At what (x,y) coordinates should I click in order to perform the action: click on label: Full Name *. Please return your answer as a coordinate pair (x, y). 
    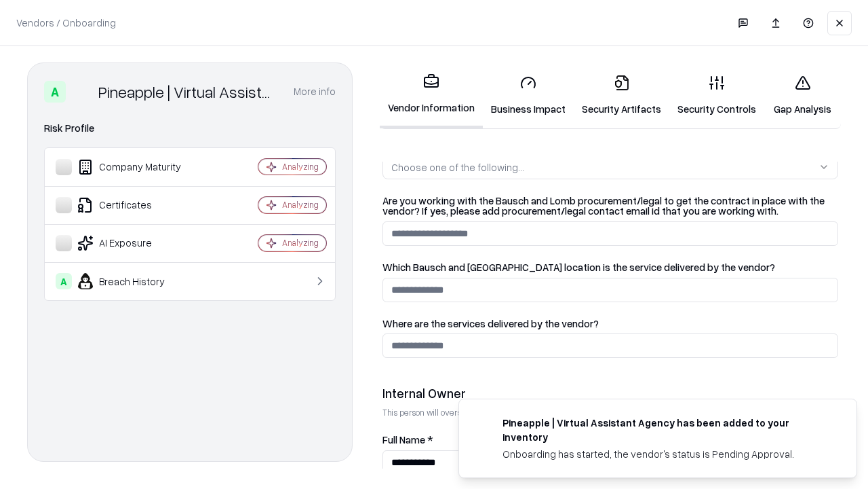
    Looking at the image, I should click on (610, 439).